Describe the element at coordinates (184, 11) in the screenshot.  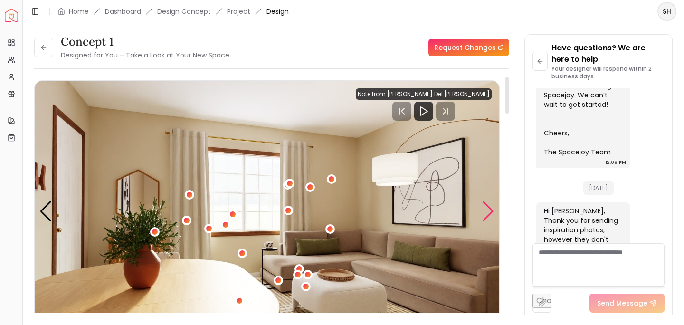
I see `li: Design Concept` at that location.